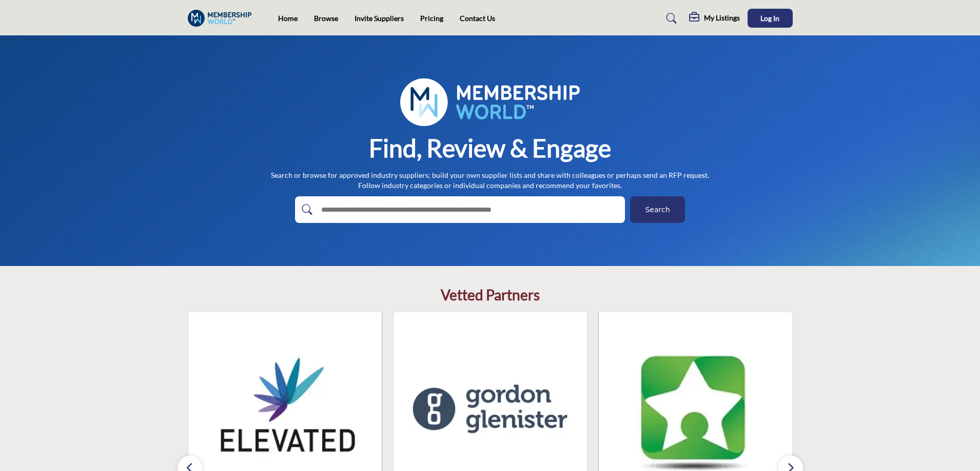 This screenshot has width=980, height=471. Describe the element at coordinates (771, 18) in the screenshot. I see `button: Log In` at that location.